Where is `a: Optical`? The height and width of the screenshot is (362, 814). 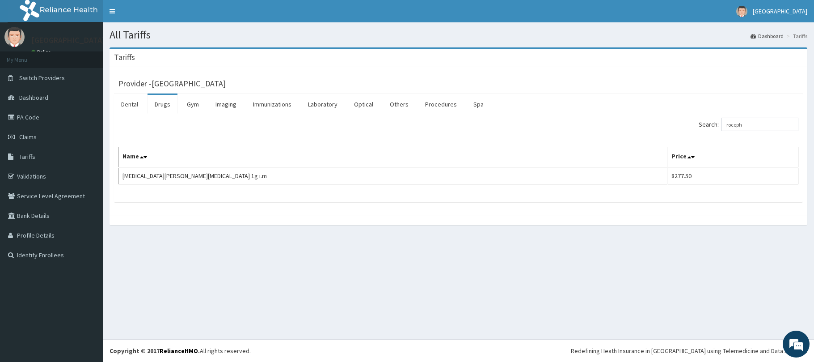 a: Optical is located at coordinates (364, 104).